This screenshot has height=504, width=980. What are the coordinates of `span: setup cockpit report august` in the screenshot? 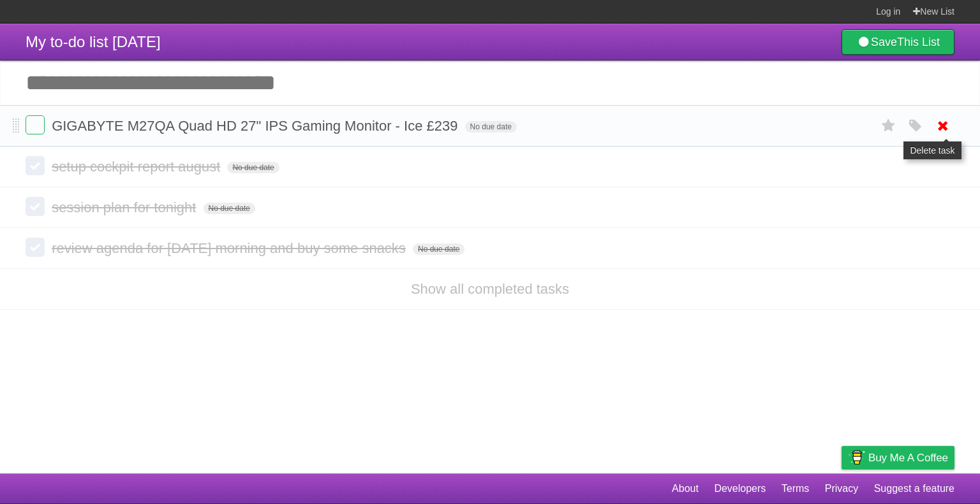 It's located at (137, 166).